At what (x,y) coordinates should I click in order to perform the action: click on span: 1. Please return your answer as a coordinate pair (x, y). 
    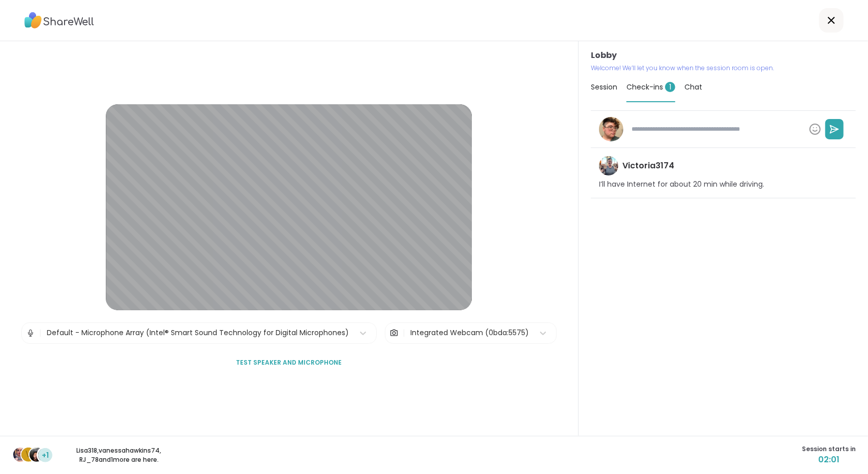
    Looking at the image, I should click on (670, 87).